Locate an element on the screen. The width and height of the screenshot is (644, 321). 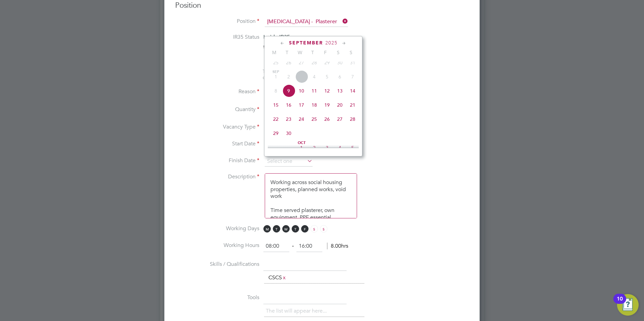
label: Position is located at coordinates (217, 21).